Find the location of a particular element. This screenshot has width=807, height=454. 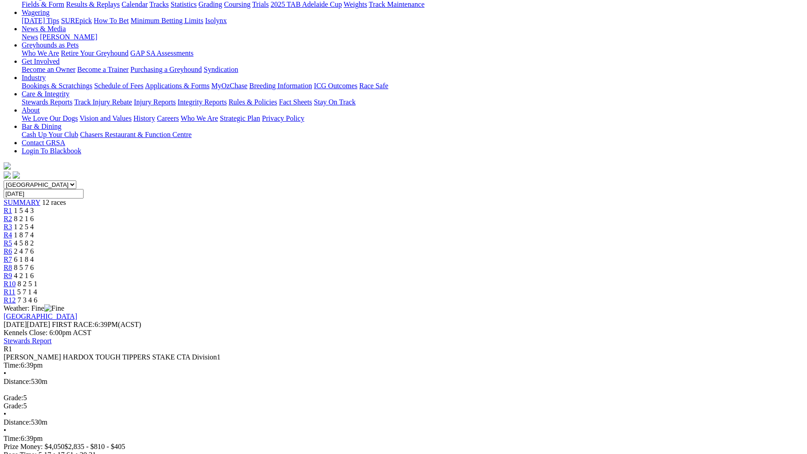

span: R4 is located at coordinates (8, 234).